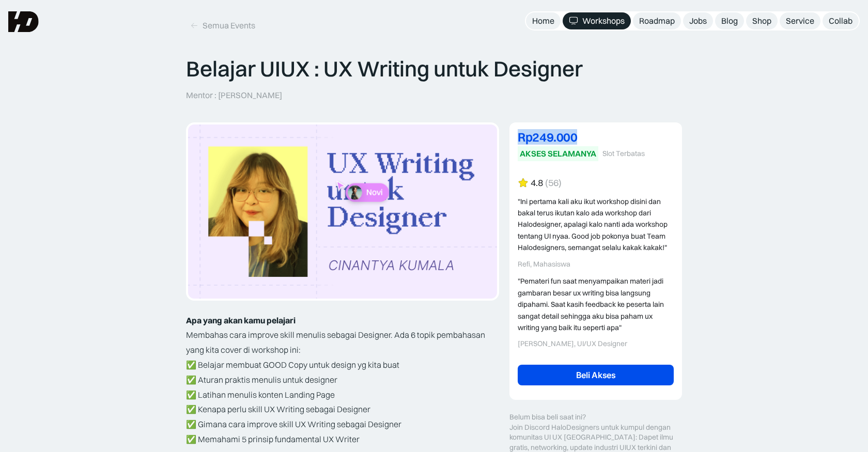 Image resolution: width=868 pixels, height=452 pixels. What do you see at coordinates (657, 21) in the screenshot?
I see `div: Roadmap` at bounding box center [657, 21].